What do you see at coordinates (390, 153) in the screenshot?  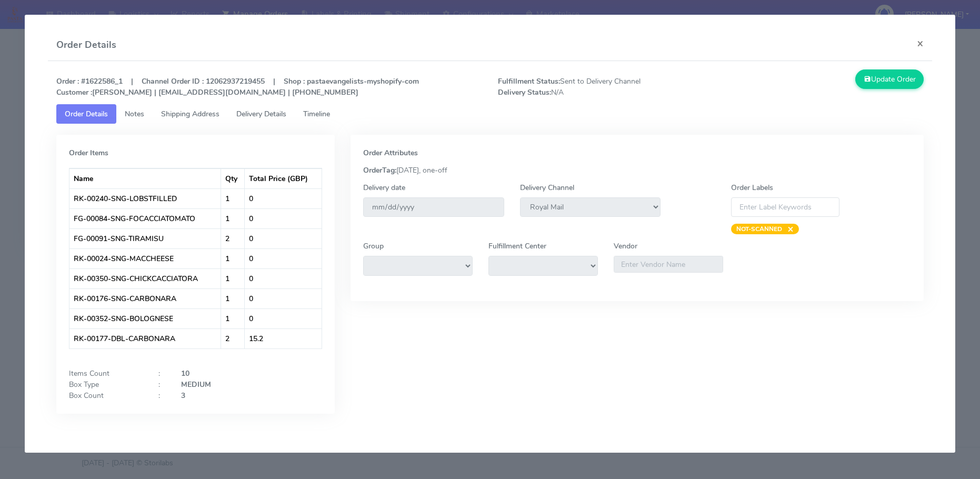 I see `strong: Order Attributes` at bounding box center [390, 153].